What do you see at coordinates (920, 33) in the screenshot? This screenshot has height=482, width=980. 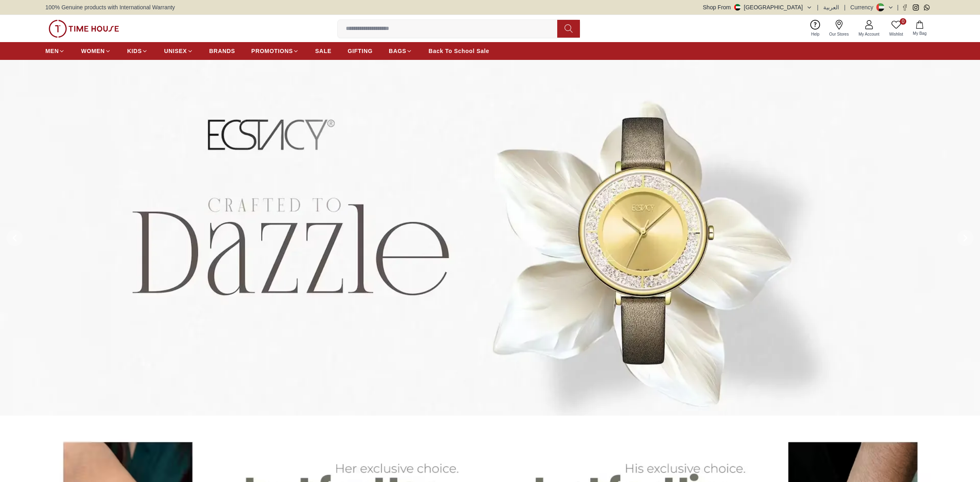 I see `span: My Bag` at bounding box center [920, 33].